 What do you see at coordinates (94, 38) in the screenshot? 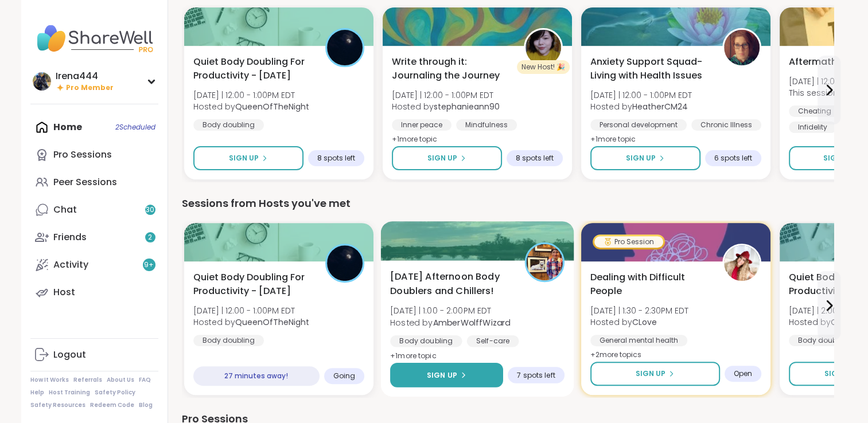
I see `img: ShareWell Nav Logo` at bounding box center [94, 38].